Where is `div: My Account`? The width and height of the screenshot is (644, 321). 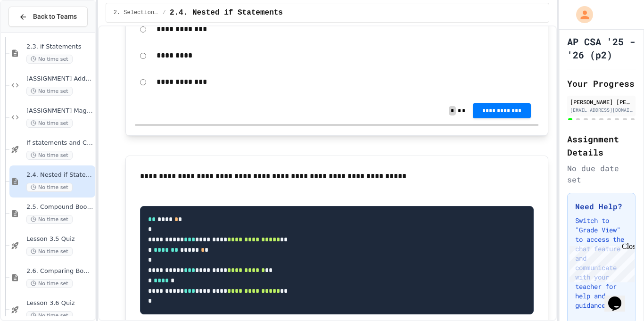 div: My Account is located at coordinates (581, 15).